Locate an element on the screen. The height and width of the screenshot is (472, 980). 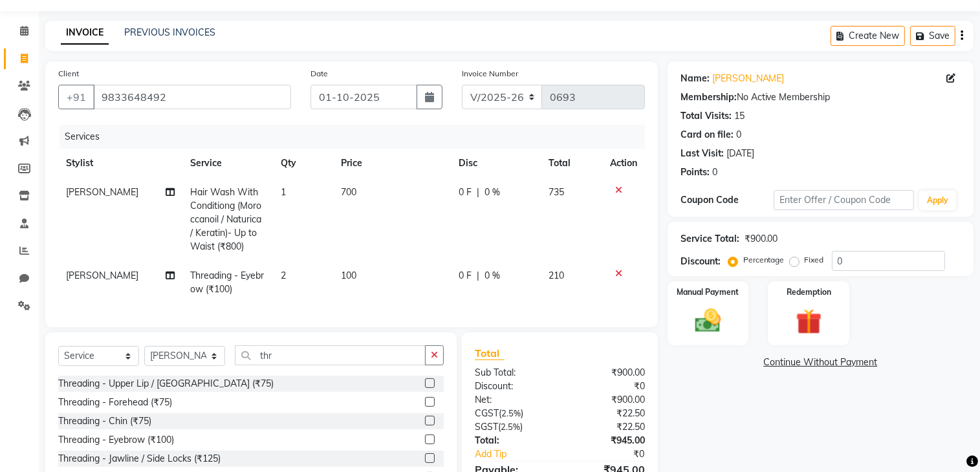
img: _cash.svg is located at coordinates (707, 321).